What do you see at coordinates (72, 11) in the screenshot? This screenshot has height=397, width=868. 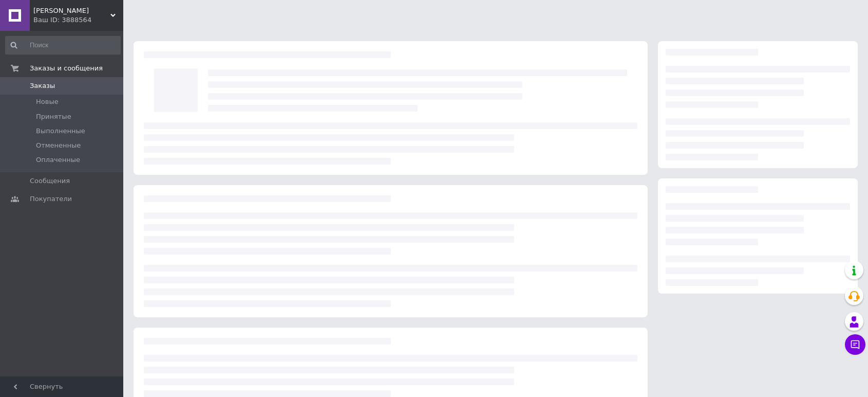 I see `span: Імідж` at bounding box center [72, 11].